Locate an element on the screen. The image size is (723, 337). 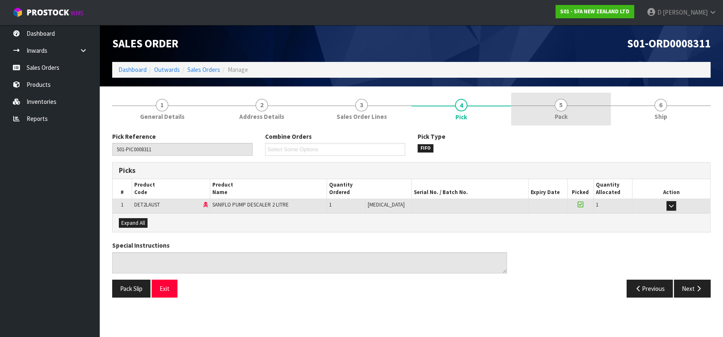
span: D is located at coordinates (659, 12).